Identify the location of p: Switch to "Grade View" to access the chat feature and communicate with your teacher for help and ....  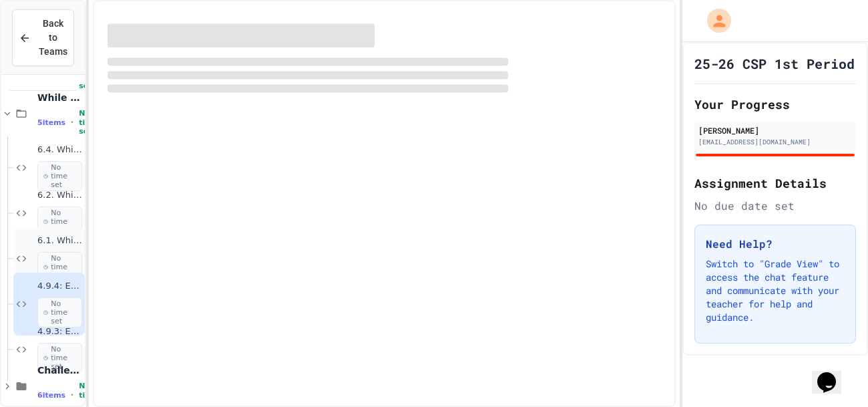
(775, 291).